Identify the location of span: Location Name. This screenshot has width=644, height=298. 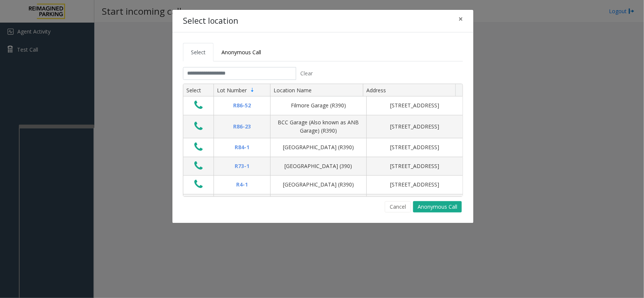
(292, 90).